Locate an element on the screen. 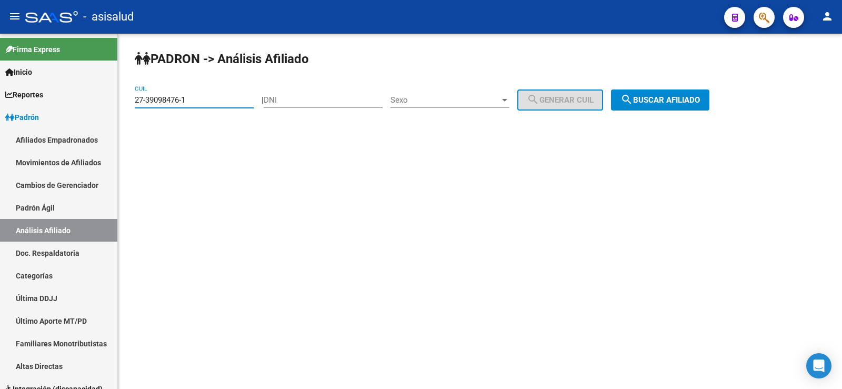  mat-icon: menu is located at coordinates (15, 16).